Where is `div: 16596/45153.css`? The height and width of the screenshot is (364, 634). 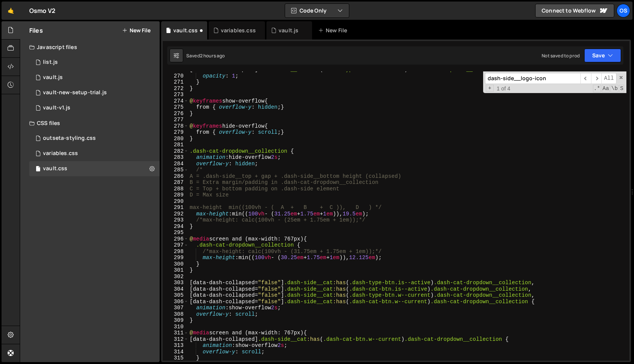 div: 16596/45153.css is located at coordinates (94, 169).